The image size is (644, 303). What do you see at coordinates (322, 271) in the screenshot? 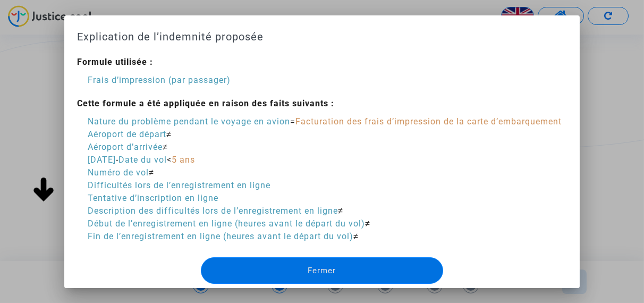
I see `button: Fermer` at bounding box center [322, 271].